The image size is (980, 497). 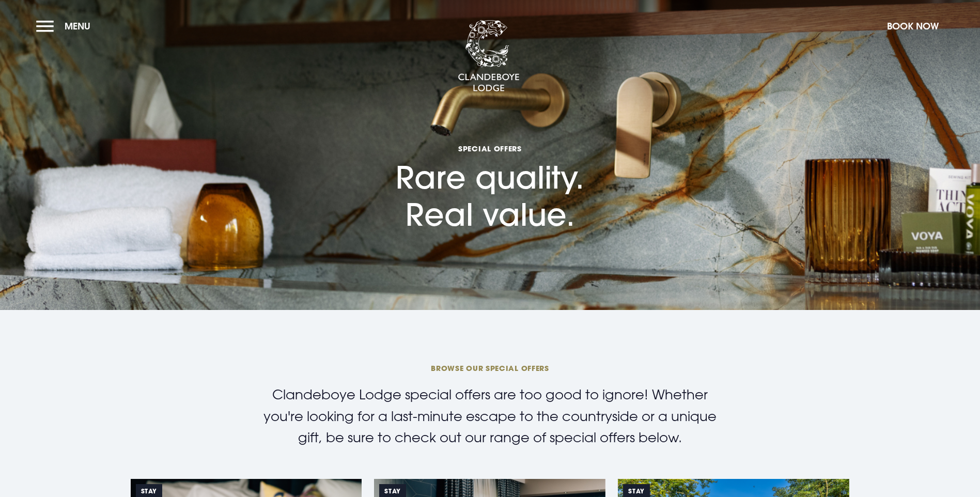 What do you see at coordinates (490, 158) in the screenshot?
I see `h1: Rare quality. Real value.` at bounding box center [490, 158].